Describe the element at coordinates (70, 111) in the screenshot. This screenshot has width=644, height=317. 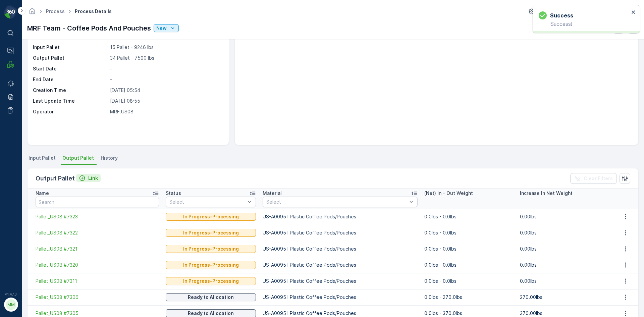
I see `p: Operator` at that location.